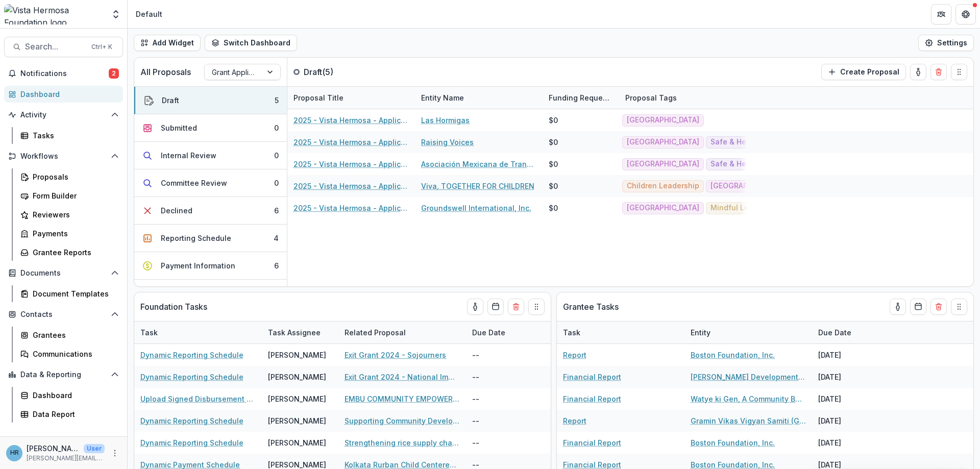 The height and width of the screenshot is (469, 980). Describe the element at coordinates (69, 354) in the screenshot. I see `a: Communications` at that location.